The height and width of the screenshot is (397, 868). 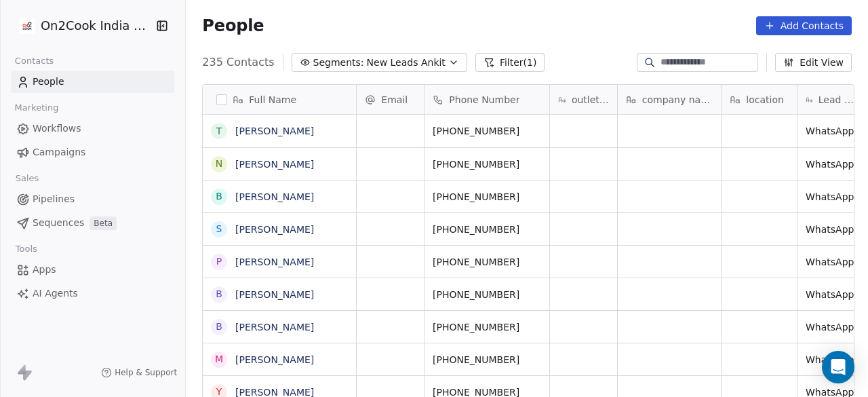 I want to click on a: Campaigns, so click(x=92, y=152).